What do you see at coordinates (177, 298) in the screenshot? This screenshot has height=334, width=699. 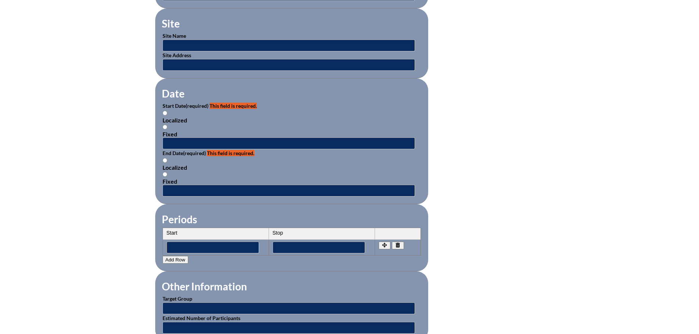 I see `label: Target Group` at bounding box center [177, 298].